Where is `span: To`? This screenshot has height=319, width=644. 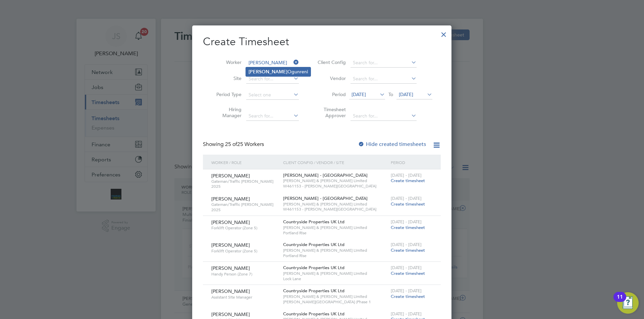 span: To is located at coordinates (391, 94).